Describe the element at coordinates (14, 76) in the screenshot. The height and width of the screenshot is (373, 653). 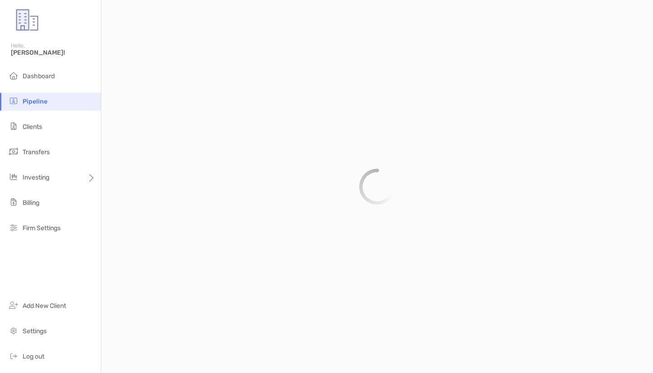
I see `img: dashboard icon` at that location.